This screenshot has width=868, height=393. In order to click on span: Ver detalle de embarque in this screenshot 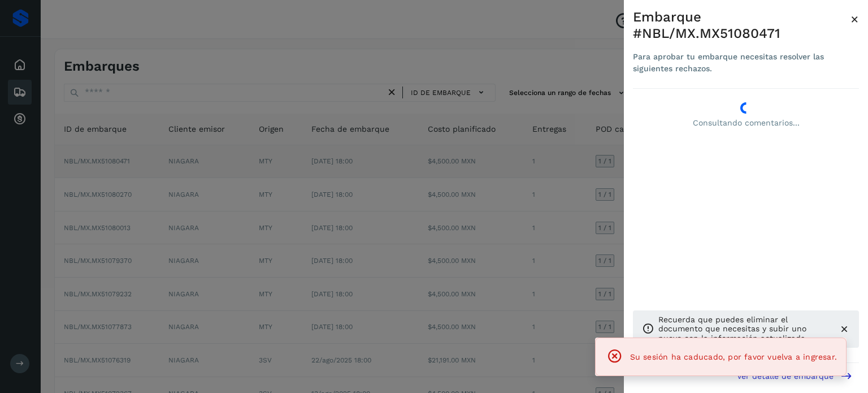, I will do `click(785, 376)`.